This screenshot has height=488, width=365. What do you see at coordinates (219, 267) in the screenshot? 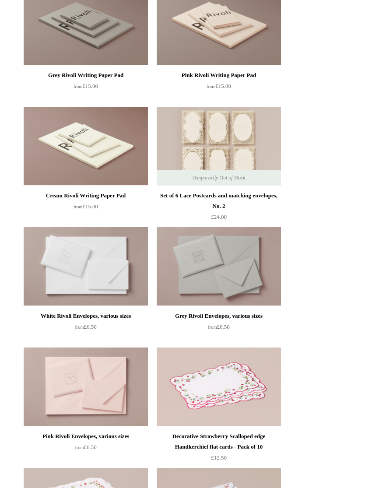
I see `a: Grey Rivoli Envelopes, various sizes Grey Rivoli Envelopes, various sizes` at bounding box center [219, 267].